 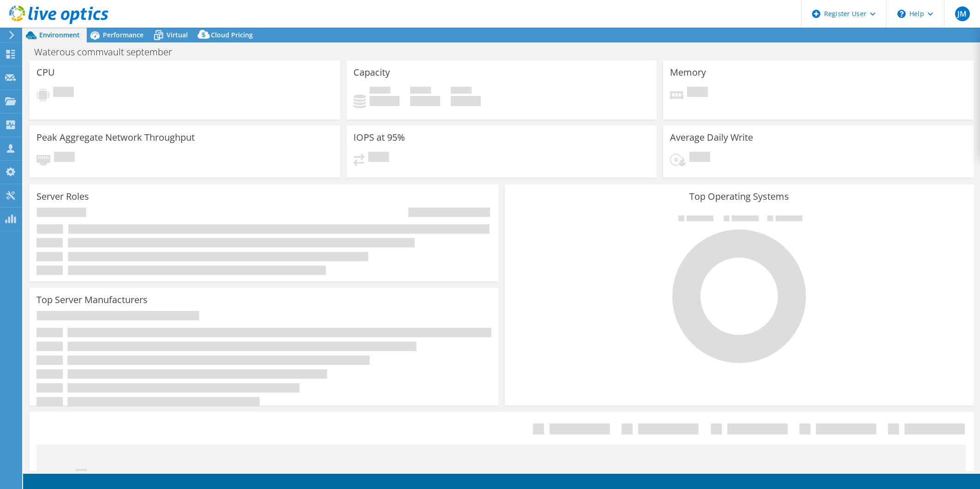 I want to click on h3: Average Daily Write, so click(x=711, y=138).